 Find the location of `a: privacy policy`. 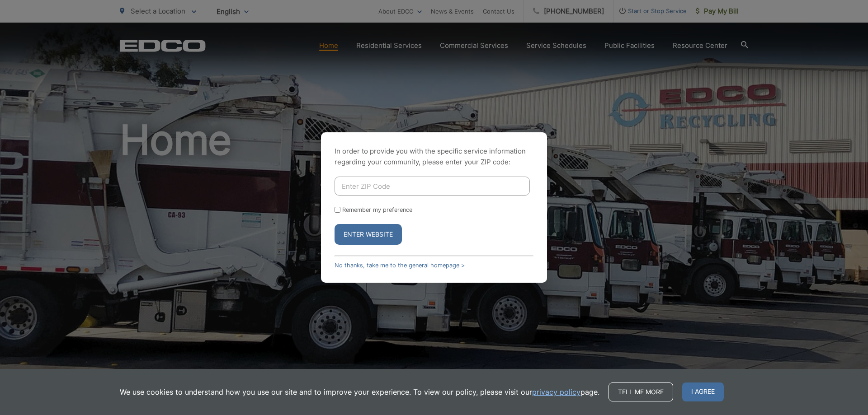

a: privacy policy is located at coordinates (556, 392).